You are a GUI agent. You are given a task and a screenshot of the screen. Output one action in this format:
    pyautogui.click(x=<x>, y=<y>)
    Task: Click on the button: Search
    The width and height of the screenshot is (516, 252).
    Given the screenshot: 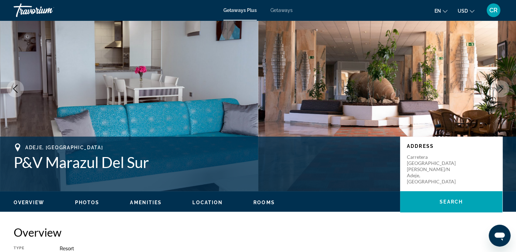 What is the action you would take?
    pyautogui.click(x=451, y=201)
    